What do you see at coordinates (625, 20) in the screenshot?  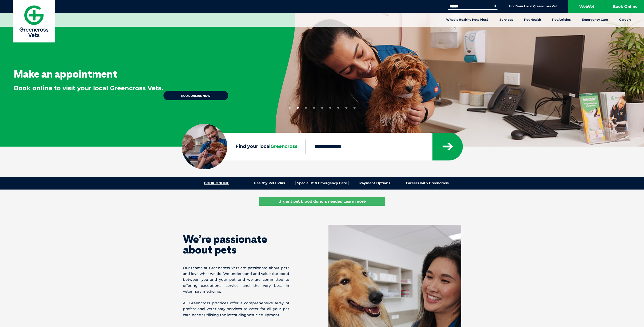 I see `a: Careers` at bounding box center [625, 20].